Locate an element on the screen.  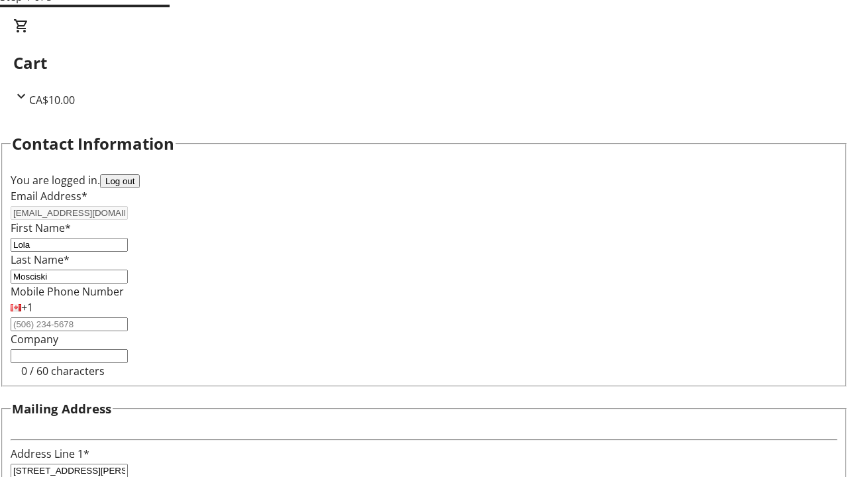
div: You are logged in. is located at coordinates (424, 180).